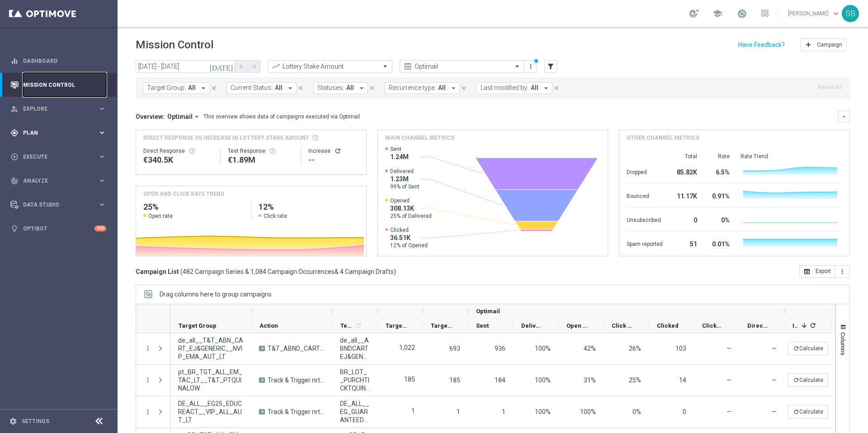 The height and width of the screenshot is (433, 868). Describe the element at coordinates (268, 325) in the screenshot. I see `span: Action` at that location.